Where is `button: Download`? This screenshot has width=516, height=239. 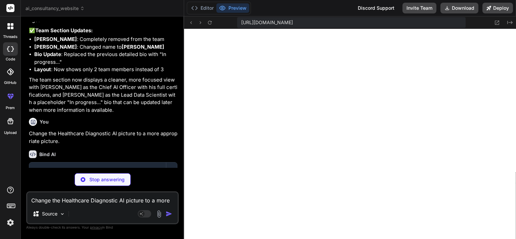
button: Download is located at coordinates (460, 8).